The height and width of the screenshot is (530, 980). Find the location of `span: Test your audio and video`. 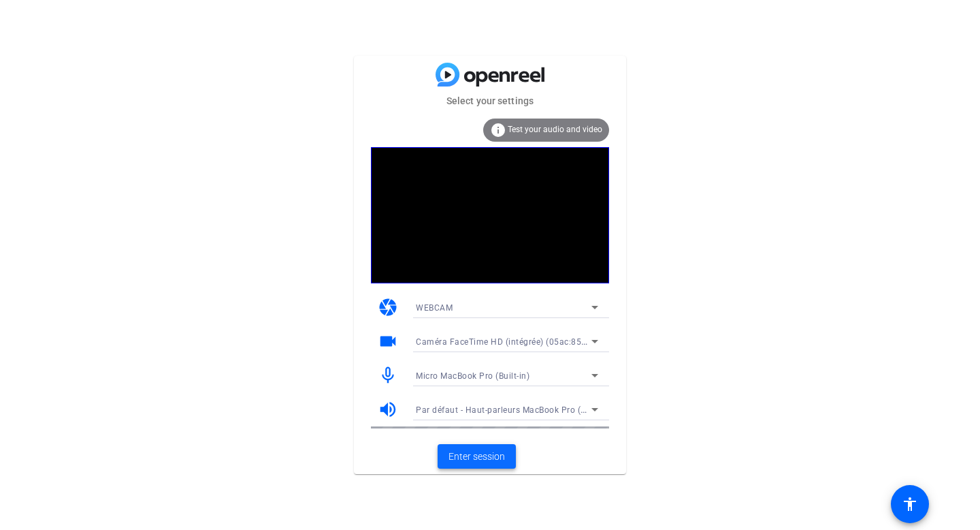

span: Test your audio and video is located at coordinates (554, 129).